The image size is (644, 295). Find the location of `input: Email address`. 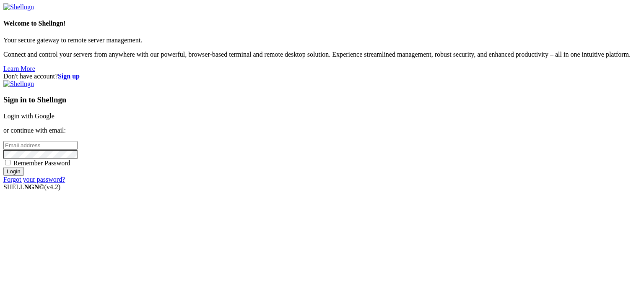

input: Email address is located at coordinates (41, 145).